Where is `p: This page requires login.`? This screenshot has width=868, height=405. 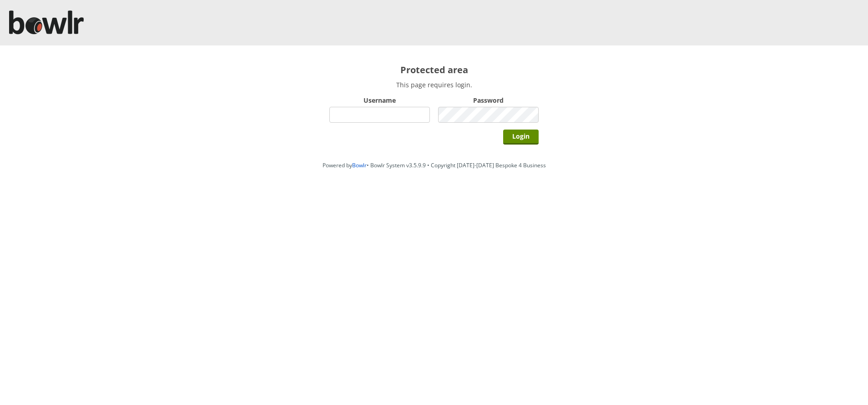 p: This page requires login. is located at coordinates (434, 85).